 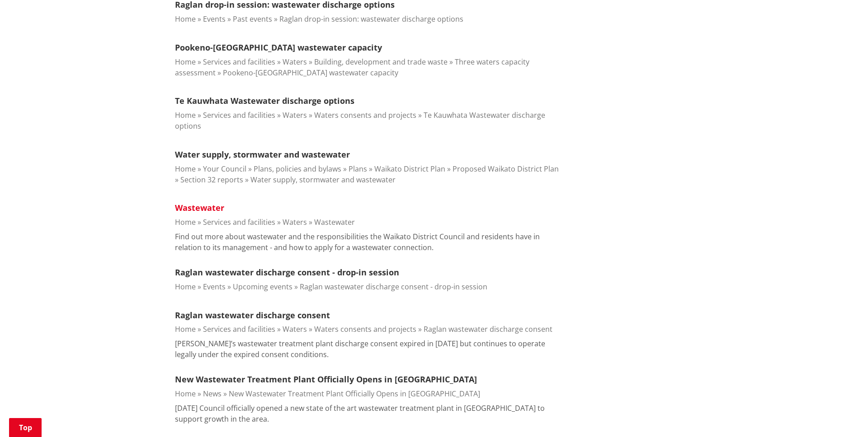 I want to click on a: Plans, policies and bylaws, so click(x=297, y=169).